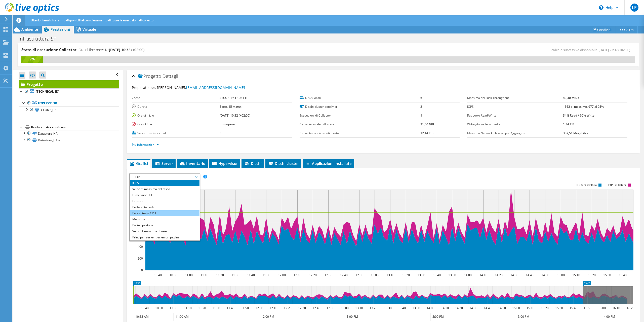  I want to click on text: 14:00, so click(430, 308).